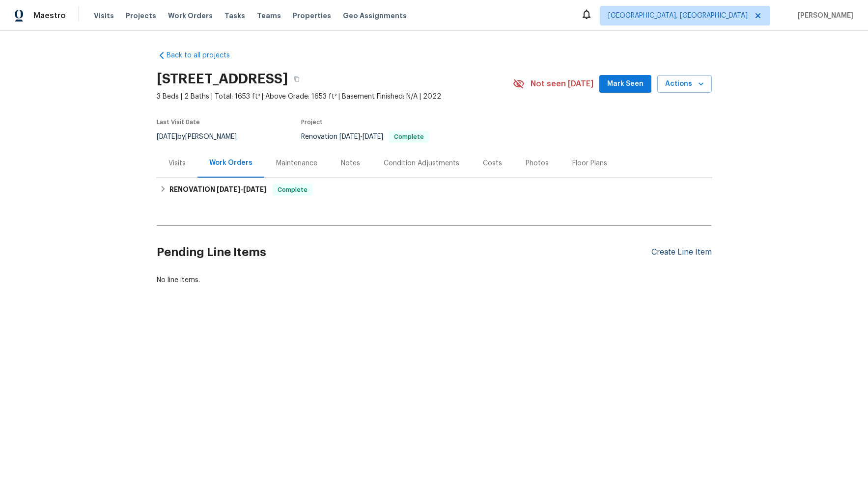  What do you see at coordinates (190, 16) in the screenshot?
I see `span: Work Orders` at bounding box center [190, 16].